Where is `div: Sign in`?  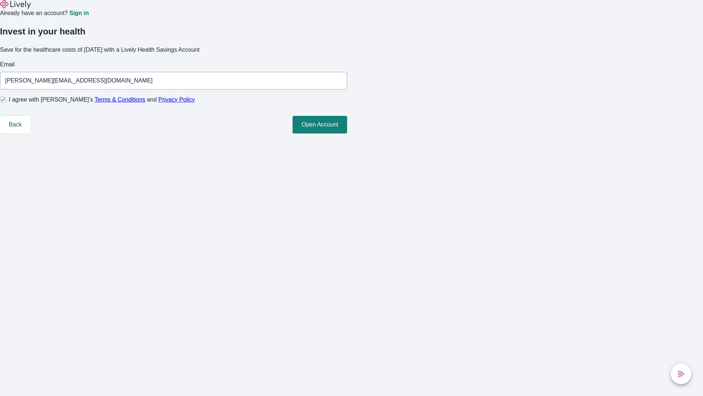
div: Sign in is located at coordinates (79, 13).